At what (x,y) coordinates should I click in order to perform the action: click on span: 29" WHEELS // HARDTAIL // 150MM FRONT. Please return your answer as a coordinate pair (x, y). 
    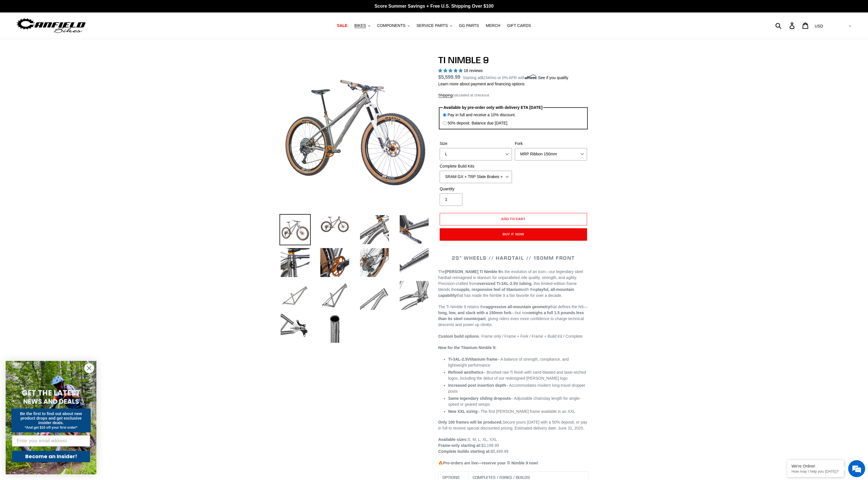
    Looking at the image, I should click on (514, 258).